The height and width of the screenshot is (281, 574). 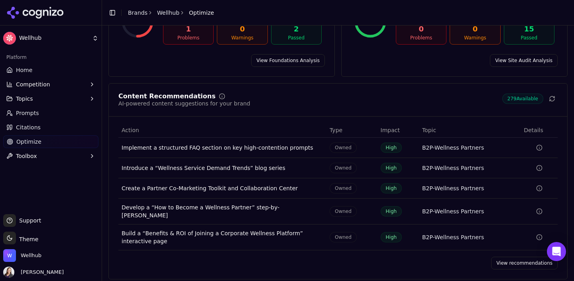 What do you see at coordinates (51, 99) in the screenshot?
I see `button: Topics` at bounding box center [51, 99].